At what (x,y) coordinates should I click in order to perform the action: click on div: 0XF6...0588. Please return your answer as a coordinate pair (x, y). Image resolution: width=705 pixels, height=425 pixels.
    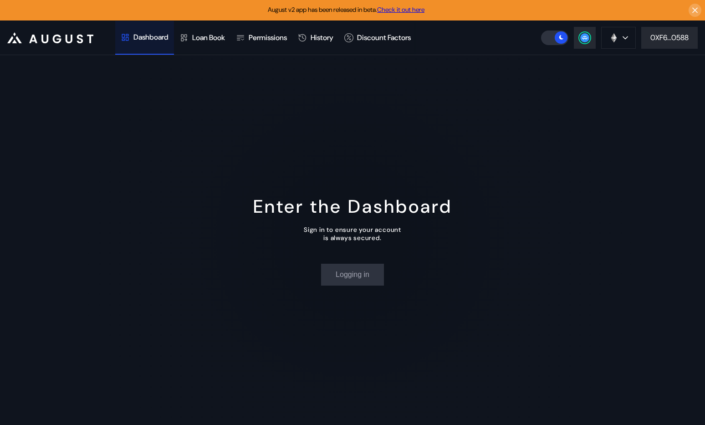
    Looking at the image, I should click on (669, 37).